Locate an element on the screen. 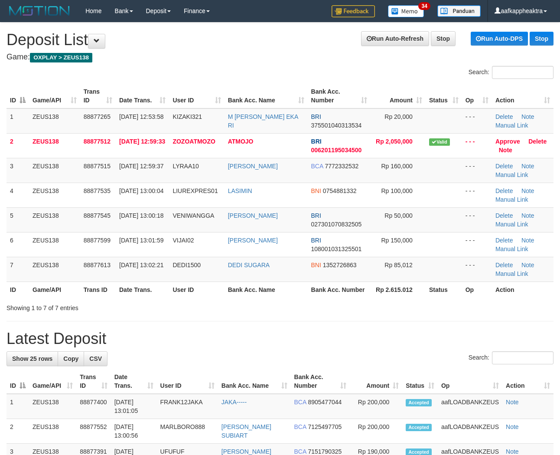 The height and width of the screenshot is (455, 560). span: 88877613 is located at coordinates (97, 265).